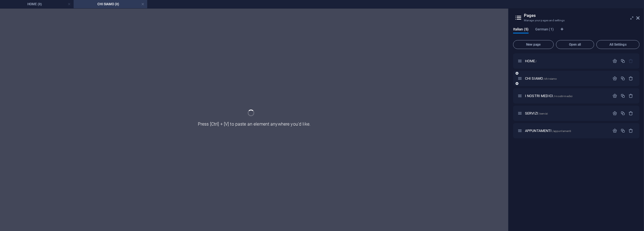 The image size is (644, 231). I want to click on h3: Manage your pages and settings, so click(576, 21).